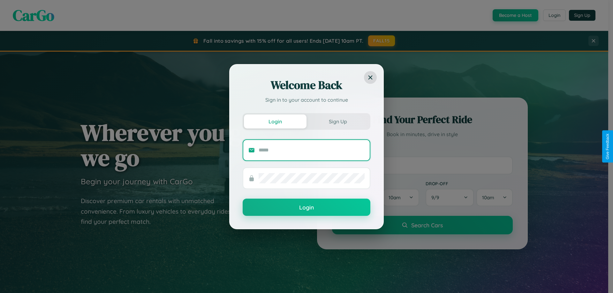 The width and height of the screenshot is (613, 293). Describe the element at coordinates (338, 122) in the screenshot. I see `button: Sign Up` at that location.